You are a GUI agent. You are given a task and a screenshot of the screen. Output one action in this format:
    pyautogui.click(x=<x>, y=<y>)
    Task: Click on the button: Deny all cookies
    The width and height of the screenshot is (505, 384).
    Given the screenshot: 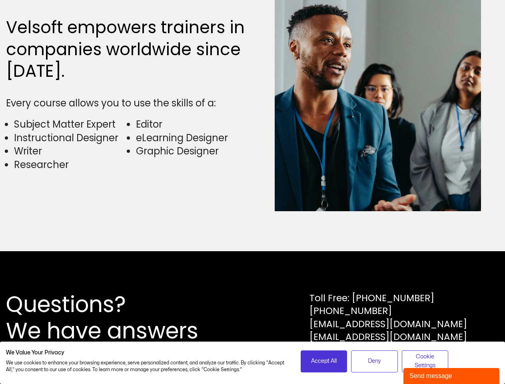 What is the action you would take?
    pyautogui.click(x=375, y=361)
    